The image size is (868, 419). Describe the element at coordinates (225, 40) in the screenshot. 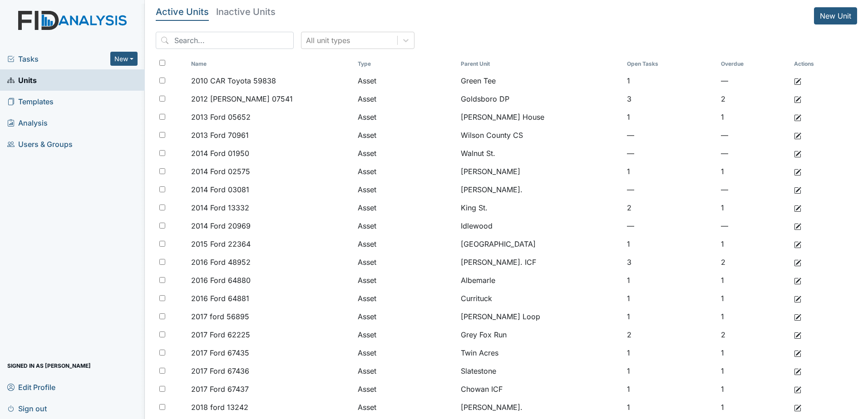

I see `input: Search...` at that location.